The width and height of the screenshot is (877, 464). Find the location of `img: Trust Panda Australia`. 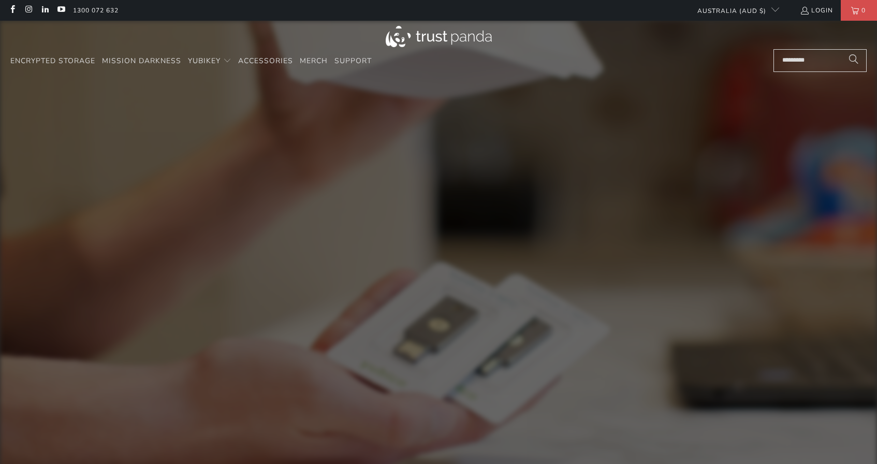

img: Trust Panda Australia is located at coordinates (439, 36).